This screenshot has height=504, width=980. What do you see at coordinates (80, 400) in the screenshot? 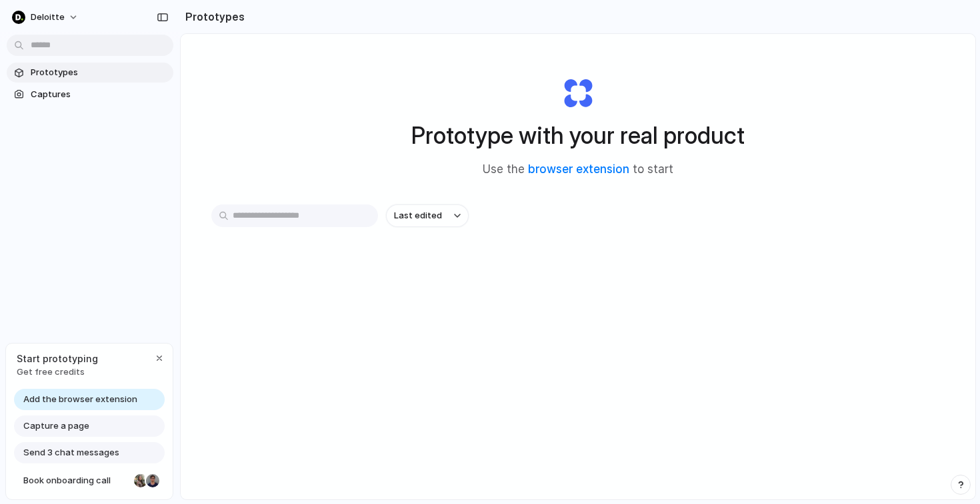
I see `span: Add the browser extension` at bounding box center [80, 400].